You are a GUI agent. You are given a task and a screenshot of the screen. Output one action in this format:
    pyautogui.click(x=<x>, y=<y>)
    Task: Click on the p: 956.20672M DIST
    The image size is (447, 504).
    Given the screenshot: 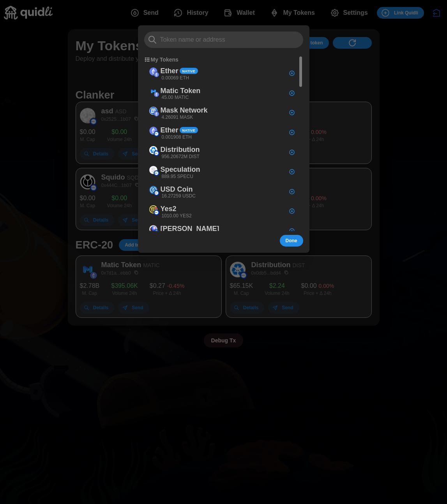 What is the action you would take?
    pyautogui.click(x=180, y=157)
    